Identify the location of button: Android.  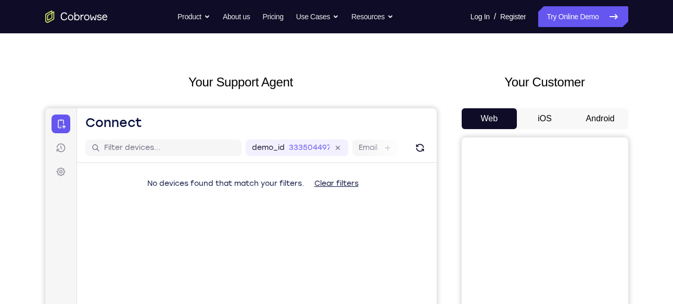
(600, 119).